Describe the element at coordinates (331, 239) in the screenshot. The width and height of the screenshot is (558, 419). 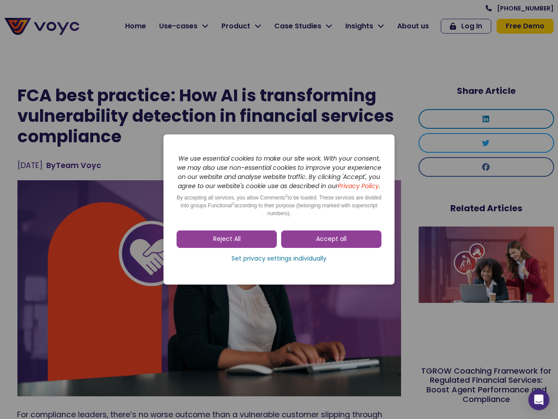
I see `a: Accept all` at that location.